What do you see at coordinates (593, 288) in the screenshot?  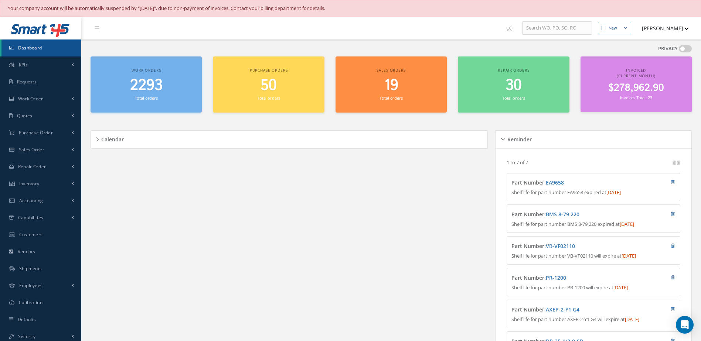 I see `p: Shelf life for part number PR-1200 will expire at` at bounding box center [593, 288].